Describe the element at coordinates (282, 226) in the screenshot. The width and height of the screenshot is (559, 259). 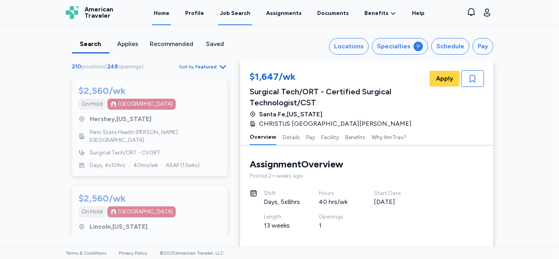
I see `div: 13 weeks` at that location.